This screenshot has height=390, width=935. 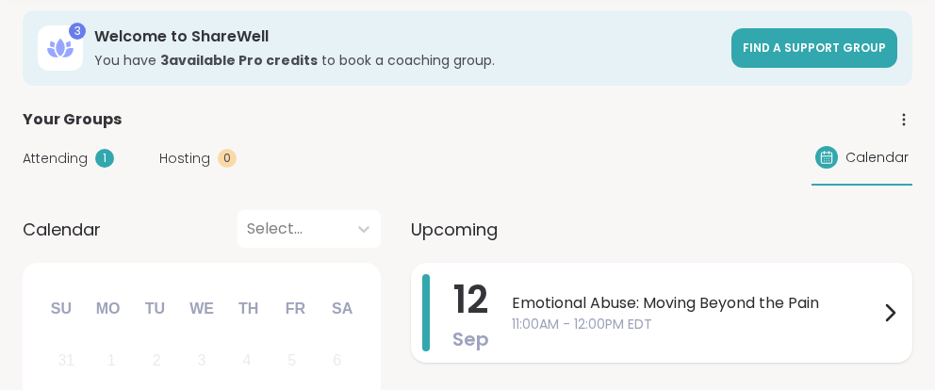 I want to click on div: Not available Wednesday, September 3rd, 2025, so click(x=202, y=361).